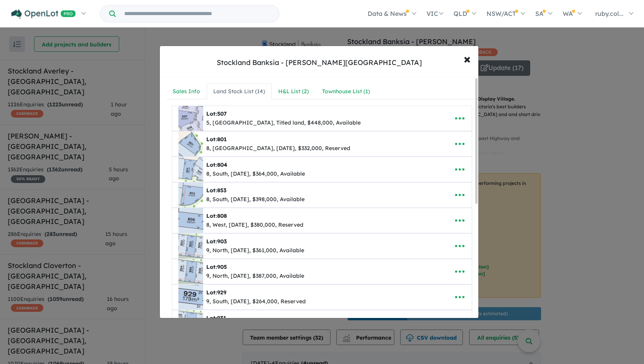  What do you see at coordinates (197, 14) in the screenshot?
I see `input: Try estate name, suburb, builder or developer` at bounding box center [197, 14].